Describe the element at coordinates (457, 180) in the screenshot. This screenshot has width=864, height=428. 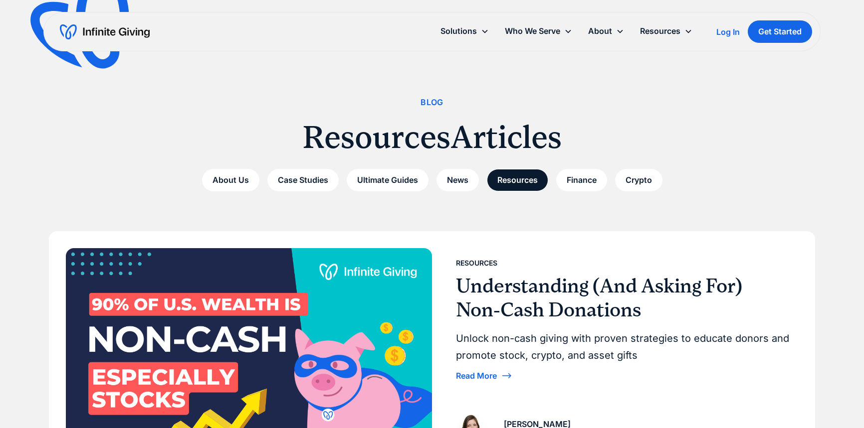
I see `a: News` at that location.